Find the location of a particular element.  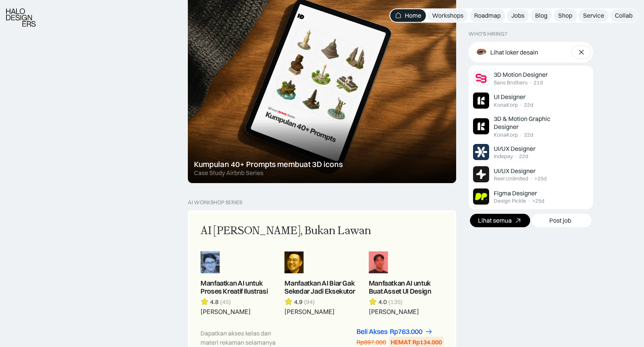

a: Job ImageFigma DesignerDesign Pickle·>25d is located at coordinates (531, 197).